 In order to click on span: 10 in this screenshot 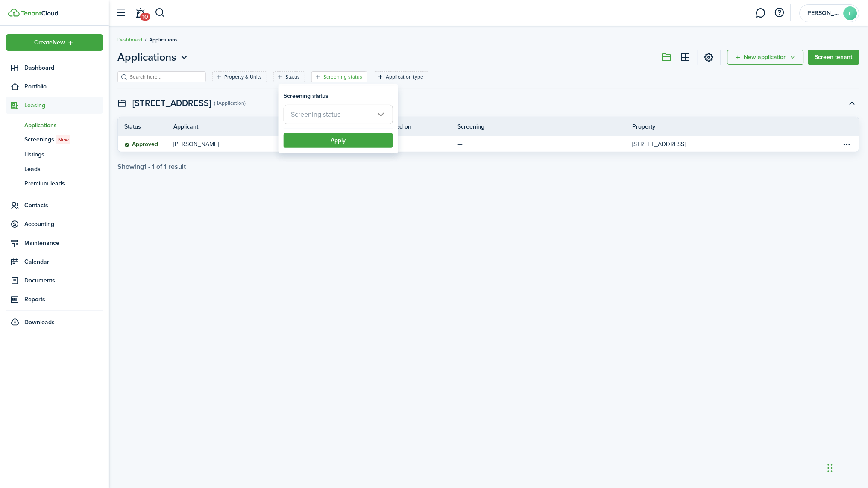, I will do `click(145, 17)`.